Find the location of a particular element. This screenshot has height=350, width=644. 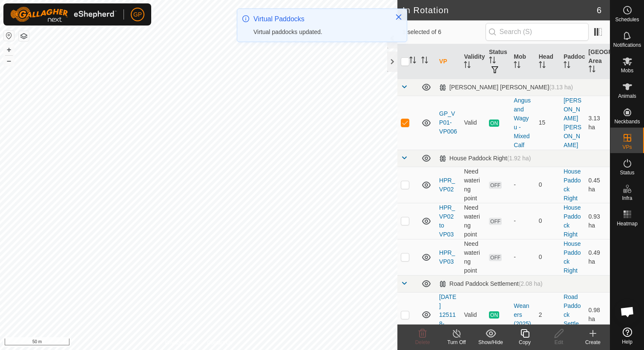

td: 2 is located at coordinates (548, 315).